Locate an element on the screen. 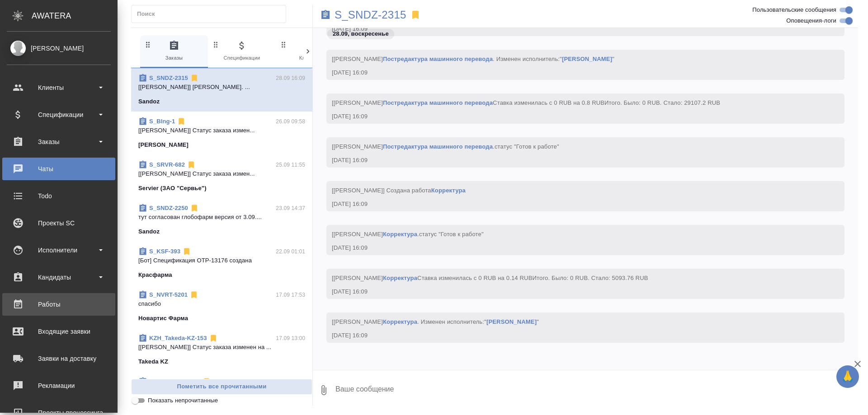  span: Показать непрочитанные is located at coordinates (182, 401).